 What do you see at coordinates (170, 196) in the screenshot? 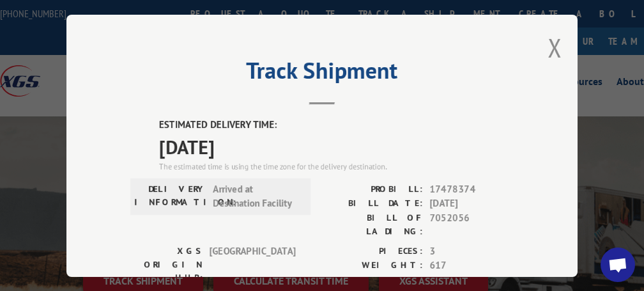
I see `label: DELIVERY INFORMATION:` at bounding box center [170, 196].